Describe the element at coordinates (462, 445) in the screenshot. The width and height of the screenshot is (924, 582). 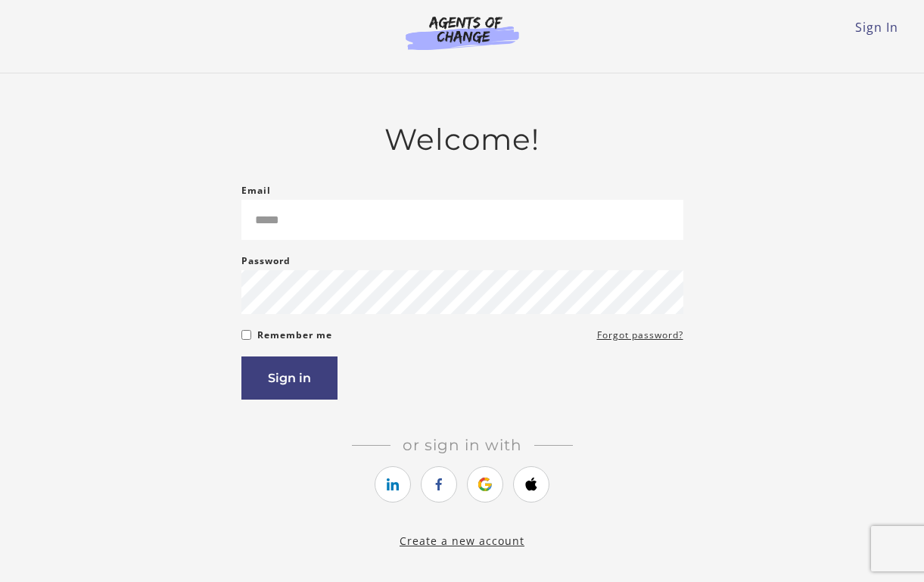
I see `span: Or sign in with` at that location.